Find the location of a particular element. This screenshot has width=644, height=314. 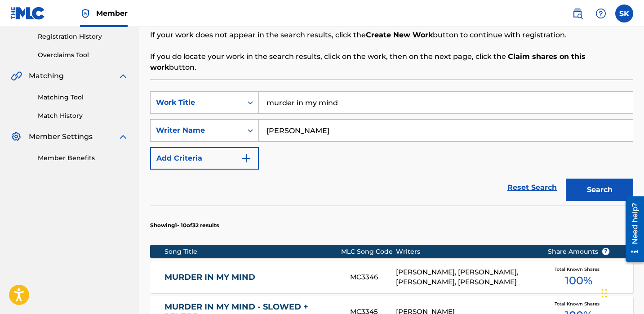

img: help is located at coordinates (601, 14).